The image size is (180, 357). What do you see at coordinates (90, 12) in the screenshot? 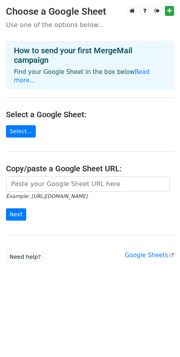
I see `h3: Choose a Google Sheet` at bounding box center [90, 12].